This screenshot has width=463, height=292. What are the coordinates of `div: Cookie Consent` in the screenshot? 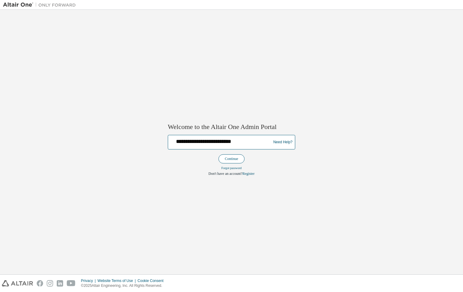 It's located at (152, 281).